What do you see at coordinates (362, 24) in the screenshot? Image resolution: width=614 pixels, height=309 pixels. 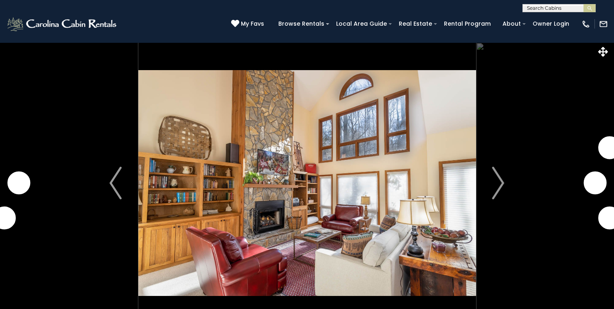 I see `a: Local Area Guide` at bounding box center [362, 24].